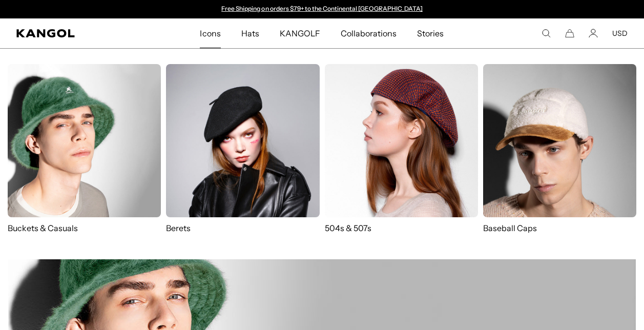 The width and height of the screenshot is (644, 330). I want to click on p: Baseball Caps, so click(559, 228).